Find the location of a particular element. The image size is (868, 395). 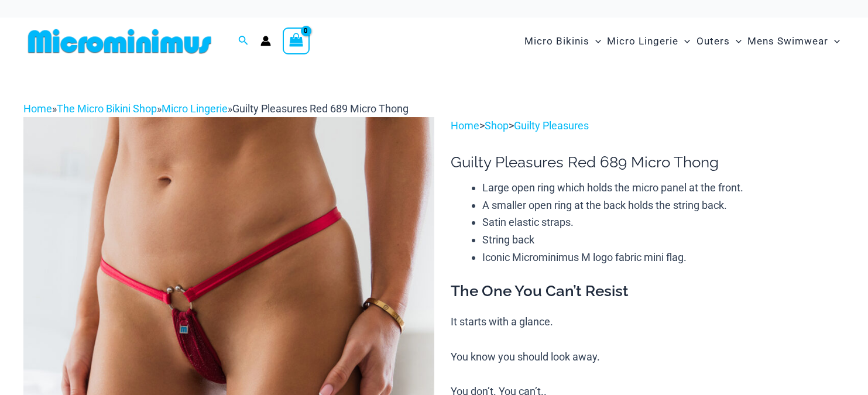

li: Large open ring which holds the micro panel at the front. is located at coordinates (663, 188).